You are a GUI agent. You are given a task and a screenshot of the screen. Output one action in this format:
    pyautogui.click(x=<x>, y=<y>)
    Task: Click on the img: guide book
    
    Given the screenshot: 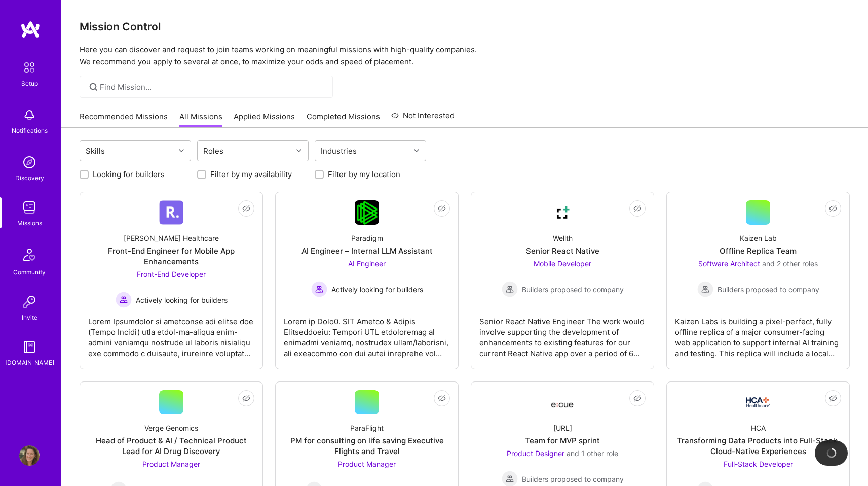 What is the action you would take?
    pyautogui.click(x=30, y=347)
    